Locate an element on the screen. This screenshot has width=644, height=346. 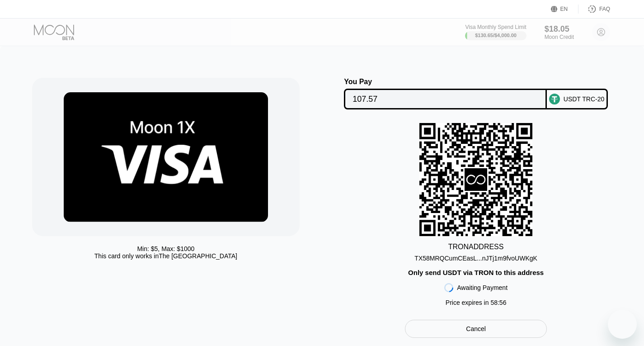
div: Cancel is located at coordinates (476, 329).